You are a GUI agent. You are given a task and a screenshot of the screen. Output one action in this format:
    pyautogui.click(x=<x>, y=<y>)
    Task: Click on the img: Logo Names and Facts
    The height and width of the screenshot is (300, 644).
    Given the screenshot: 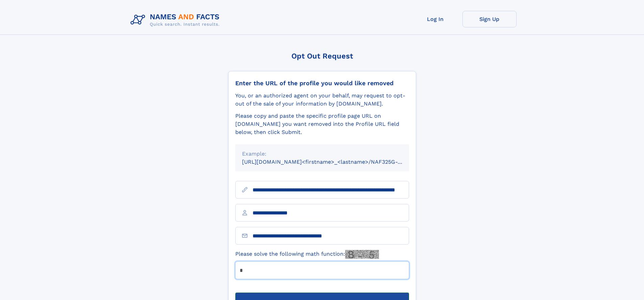 What is the action you would take?
    pyautogui.click(x=176, y=20)
    